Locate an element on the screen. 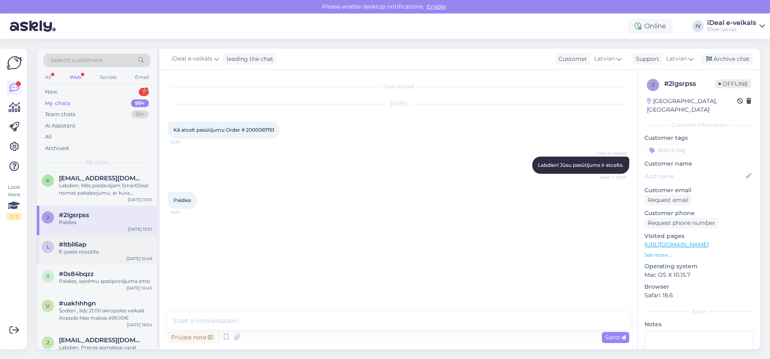 This screenshot has height=359, width=770. p: Notes is located at coordinates (699, 324).